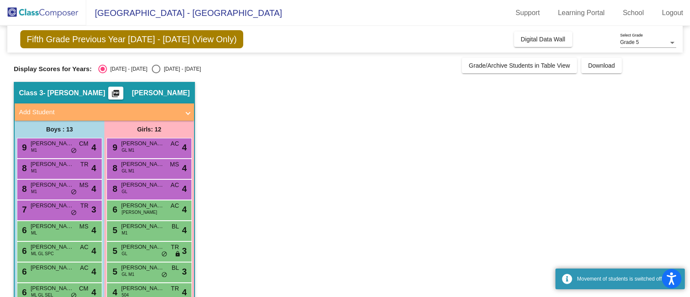 The height and width of the screenshot is (297, 690). Describe the element at coordinates (116, 93) in the screenshot. I see `button: Print Students Details` at that location.